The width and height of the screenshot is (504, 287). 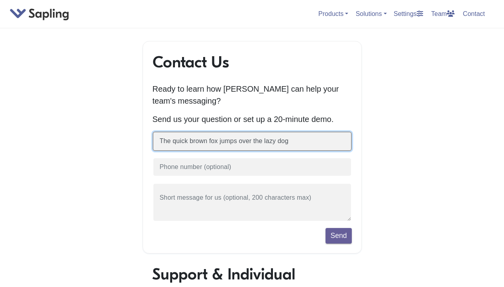 I want to click on a: Contact, so click(x=474, y=14).